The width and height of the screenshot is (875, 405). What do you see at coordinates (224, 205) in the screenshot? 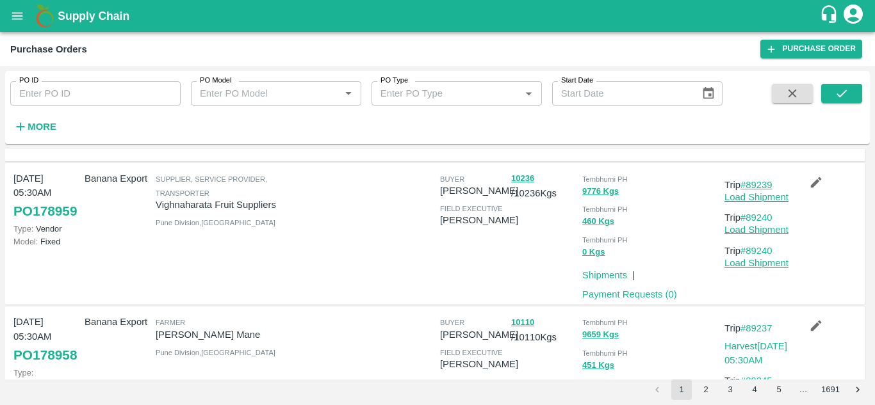
I see `p: Vighnaharata Fruit Suppliers` at bounding box center [224, 205].